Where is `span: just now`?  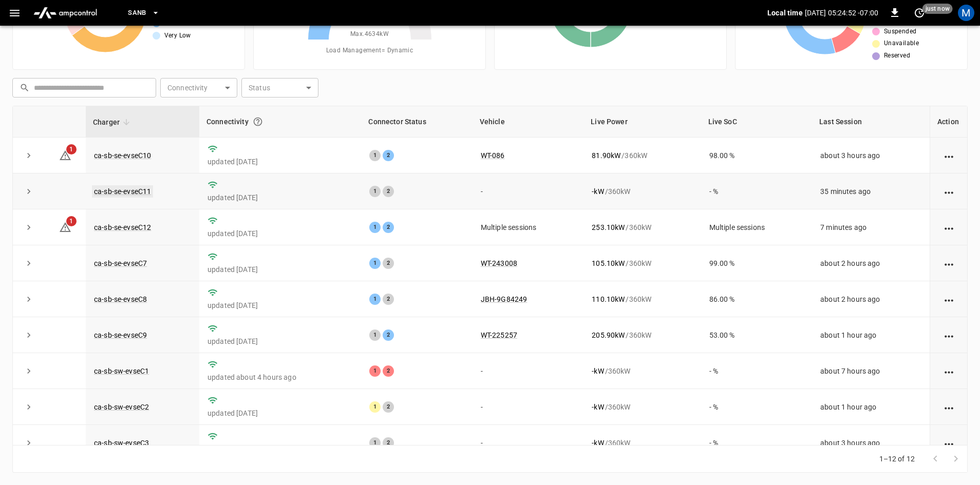
span: just now is located at coordinates (938, 8).